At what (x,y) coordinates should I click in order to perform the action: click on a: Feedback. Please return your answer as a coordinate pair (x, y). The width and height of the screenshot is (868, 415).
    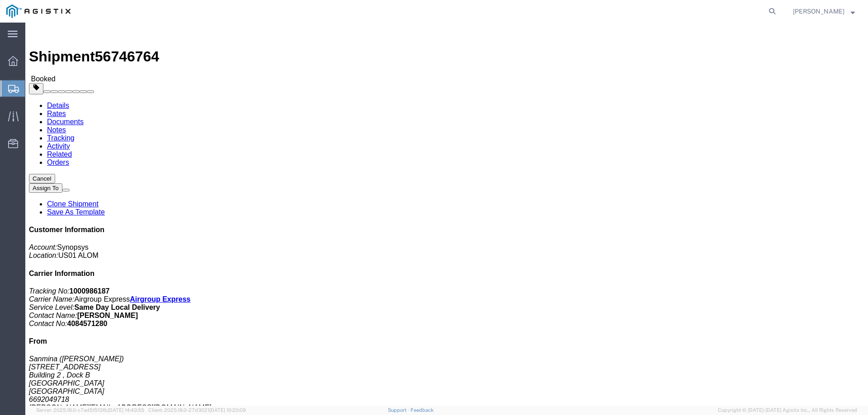
    Looking at the image, I should click on (422, 410).